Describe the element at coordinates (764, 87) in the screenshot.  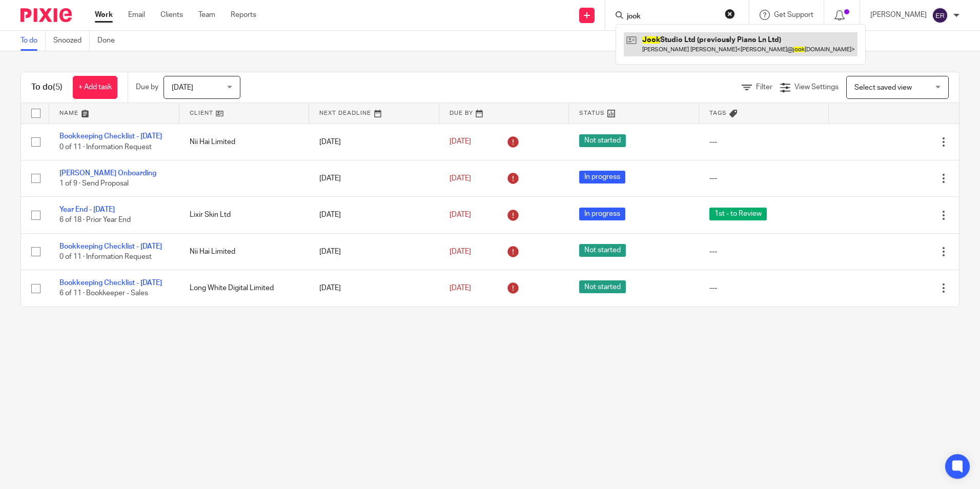
I see `span: Filter` at that location.